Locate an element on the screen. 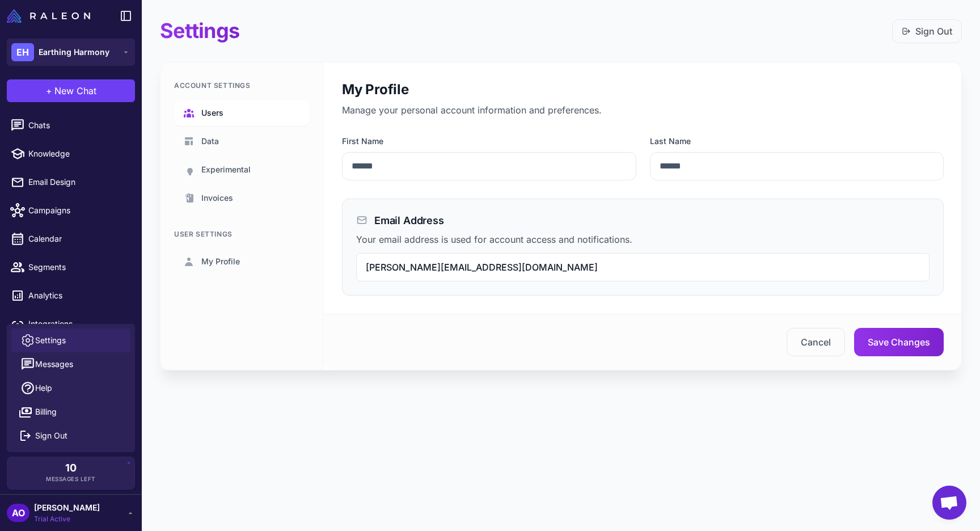 The width and height of the screenshot is (980, 531). span: Earthing Harmony is located at coordinates (74, 52).